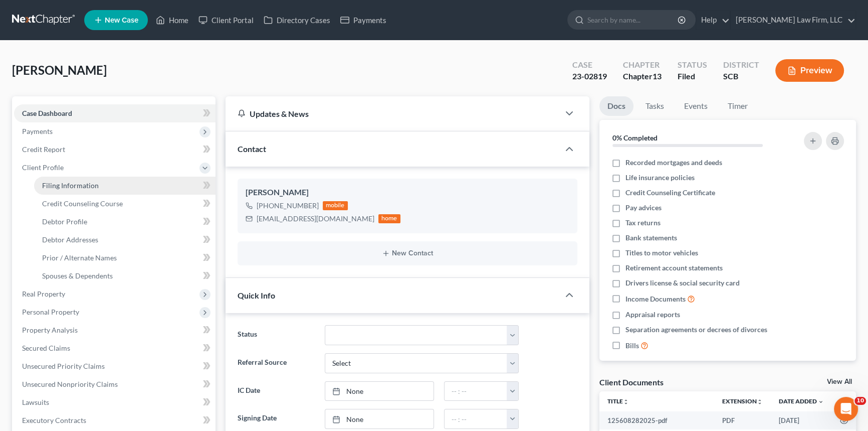 This screenshot has width=868, height=431. Describe the element at coordinates (121, 20) in the screenshot. I see `span: New Case` at that location.